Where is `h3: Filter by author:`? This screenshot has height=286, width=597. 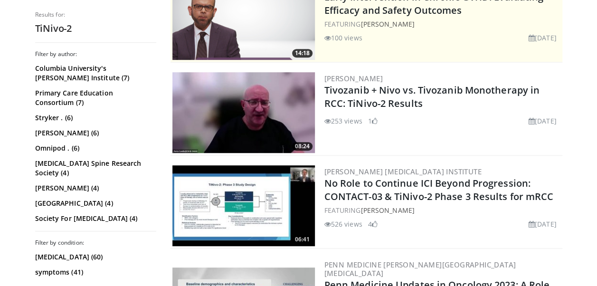 h3: Filter by author: is located at coordinates (95, 54).